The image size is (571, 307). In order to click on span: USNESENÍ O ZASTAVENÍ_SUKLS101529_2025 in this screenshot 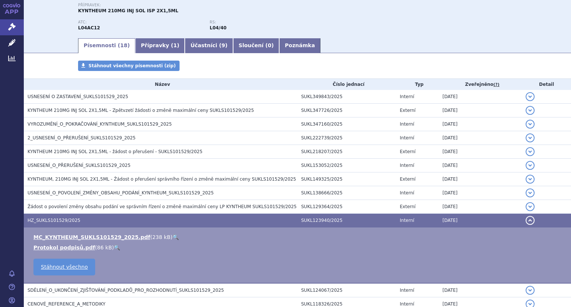, I will do `click(78, 97)`.